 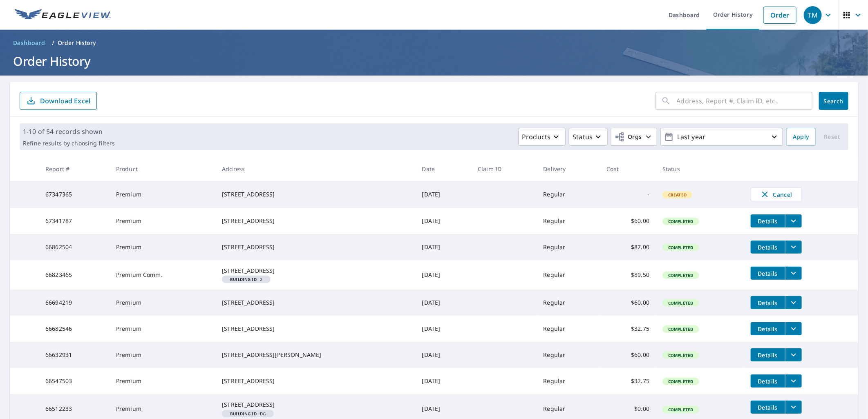 What do you see at coordinates (29, 43) in the screenshot?
I see `span: Dashboard` at bounding box center [29, 43].